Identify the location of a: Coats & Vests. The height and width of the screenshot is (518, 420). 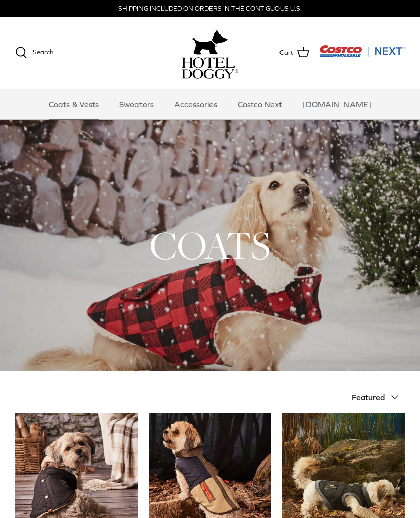
(74, 104).